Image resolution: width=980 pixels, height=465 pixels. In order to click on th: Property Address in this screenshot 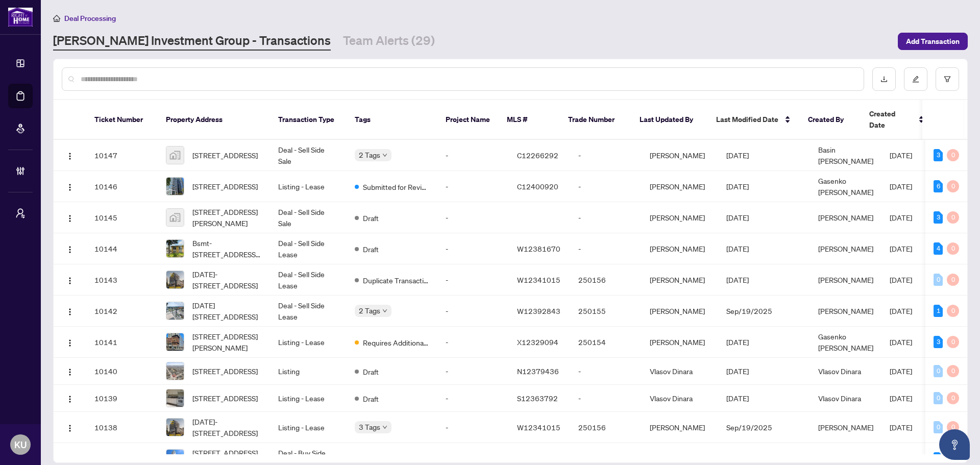, I will do `click(214, 120)`.